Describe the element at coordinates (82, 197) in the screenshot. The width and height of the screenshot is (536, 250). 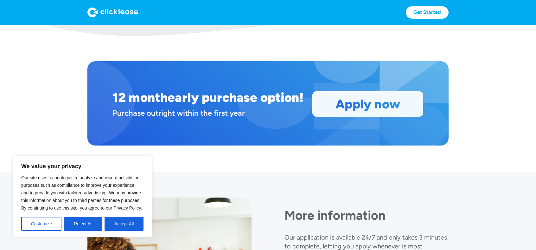
I see `div: We value your privacy` at that location.